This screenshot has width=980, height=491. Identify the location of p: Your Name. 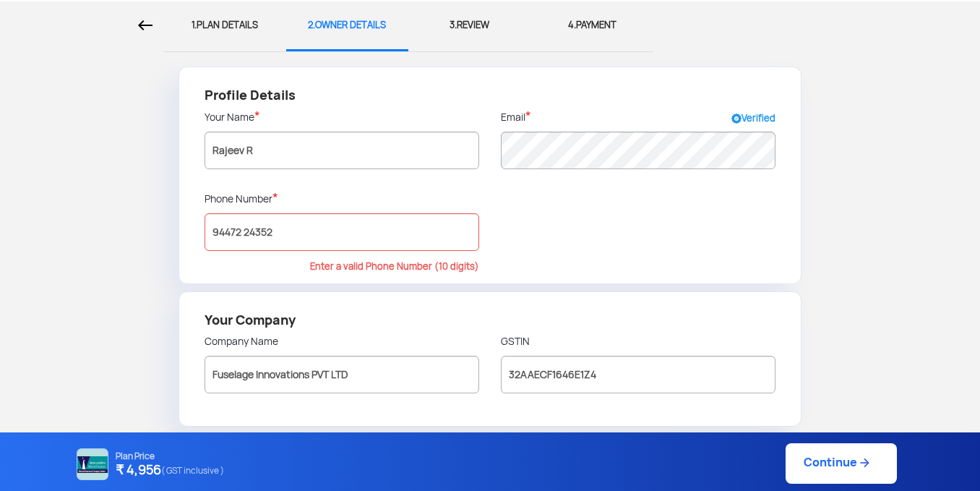
(341, 117).